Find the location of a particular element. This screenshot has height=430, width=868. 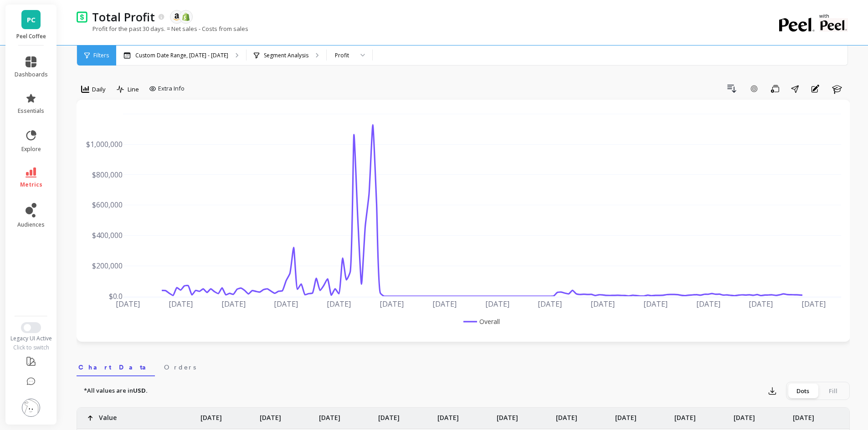

span: Chart Data is located at coordinates (116, 367).